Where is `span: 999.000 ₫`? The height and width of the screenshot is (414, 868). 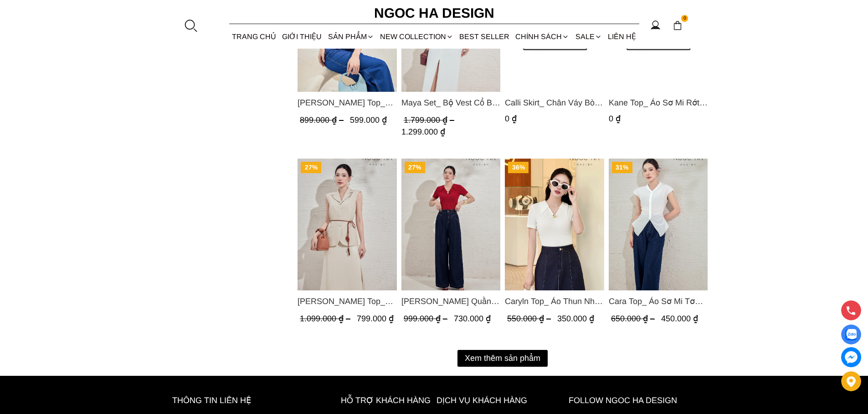 span: 999.000 ₫ is located at coordinates (426, 319).